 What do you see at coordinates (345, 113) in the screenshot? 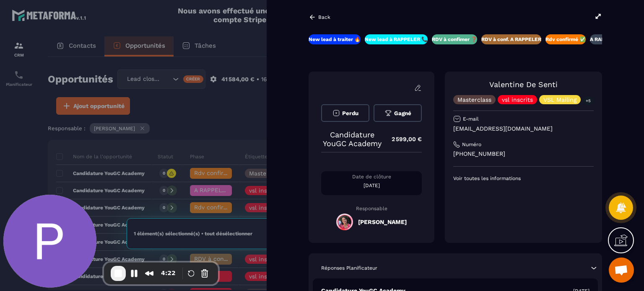
I see `button: Perdu` at bounding box center [345, 113].